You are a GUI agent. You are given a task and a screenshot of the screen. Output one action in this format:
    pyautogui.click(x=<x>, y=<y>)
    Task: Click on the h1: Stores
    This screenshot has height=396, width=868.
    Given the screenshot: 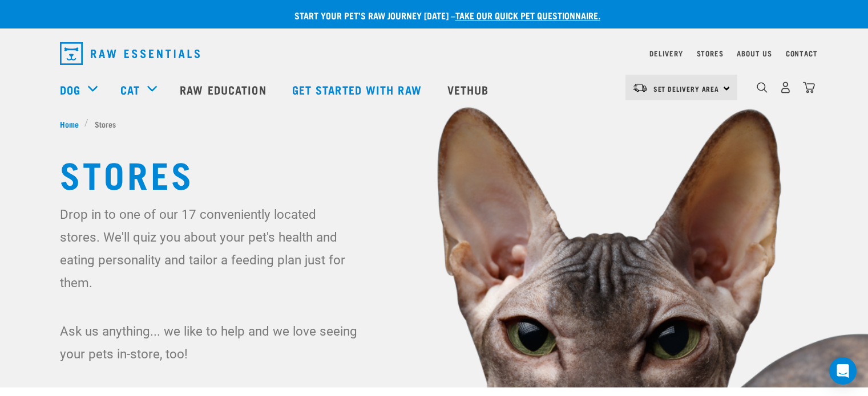 What is the action you would take?
    pyautogui.click(x=434, y=174)
    